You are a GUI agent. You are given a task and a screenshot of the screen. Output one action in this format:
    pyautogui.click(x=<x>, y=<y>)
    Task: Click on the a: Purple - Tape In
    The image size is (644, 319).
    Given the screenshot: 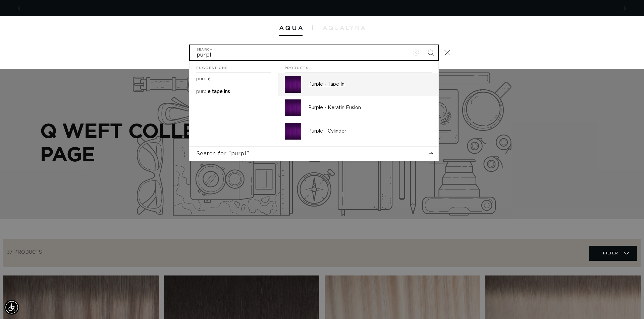 What is the action you would take?
    pyautogui.click(x=358, y=84)
    